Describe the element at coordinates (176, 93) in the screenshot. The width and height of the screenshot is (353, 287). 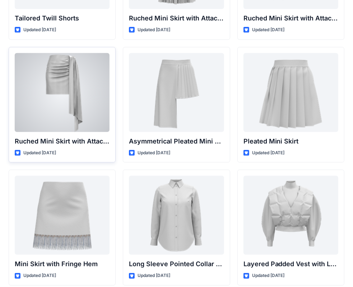
I see `a: Asymmetrical Pleated Mini Skirt with Drape` at that location.